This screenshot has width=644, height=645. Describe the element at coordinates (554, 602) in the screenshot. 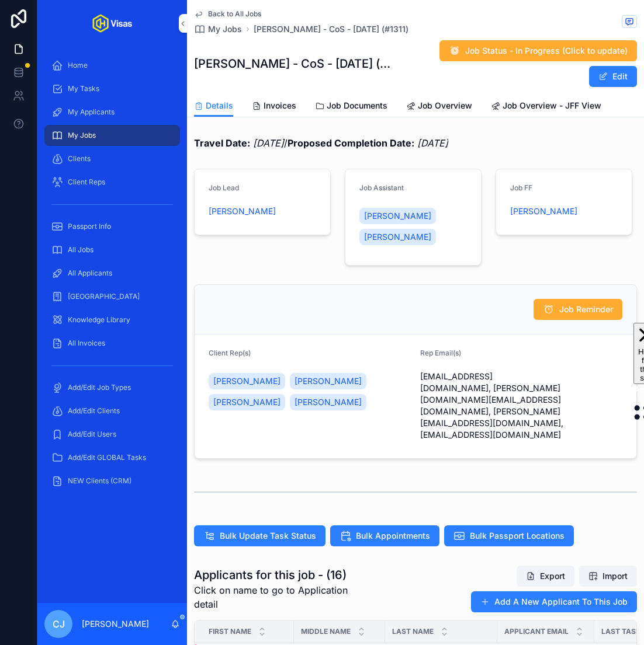

I see `a: Add A New Applicant To This Job` at that location.